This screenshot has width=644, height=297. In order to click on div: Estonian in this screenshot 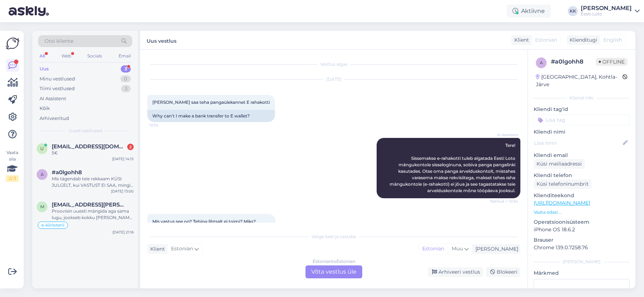, I will do `click(433, 249)`.